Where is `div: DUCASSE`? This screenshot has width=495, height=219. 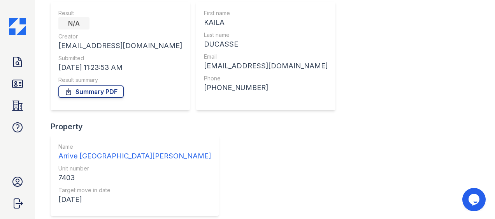 div: DUCASSE is located at coordinates (266, 44).